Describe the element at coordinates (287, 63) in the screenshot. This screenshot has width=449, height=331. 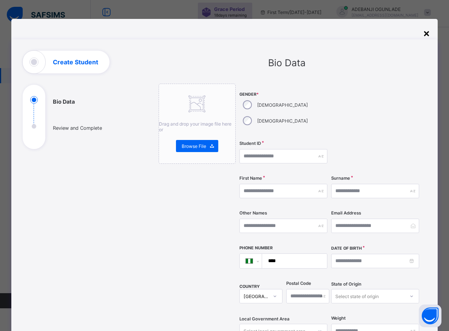
I see `span: Bio Data` at that location.